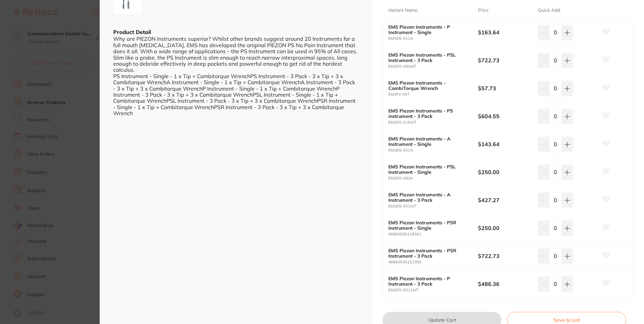 Image resolution: width=644 pixels, height=324 pixels. Describe the element at coordinates (429, 281) in the screenshot. I see `b: EMS Piezon Instruments - P Instrument - 3 Pack` at that location.